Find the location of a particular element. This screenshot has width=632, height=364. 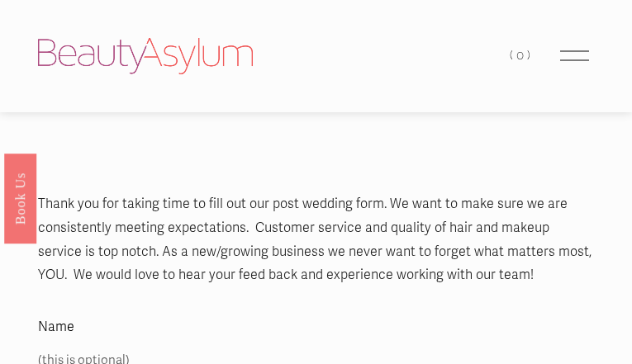

span: 0 is located at coordinates (521, 55).